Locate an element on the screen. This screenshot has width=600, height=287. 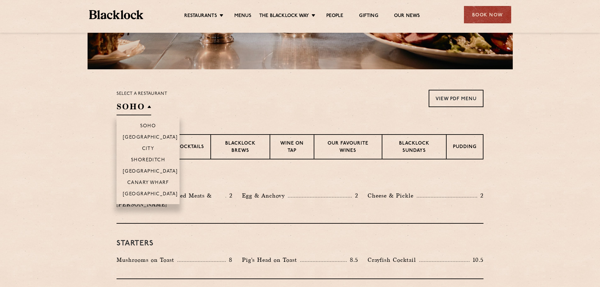
p: Our favourite wines is located at coordinates (347, 147).